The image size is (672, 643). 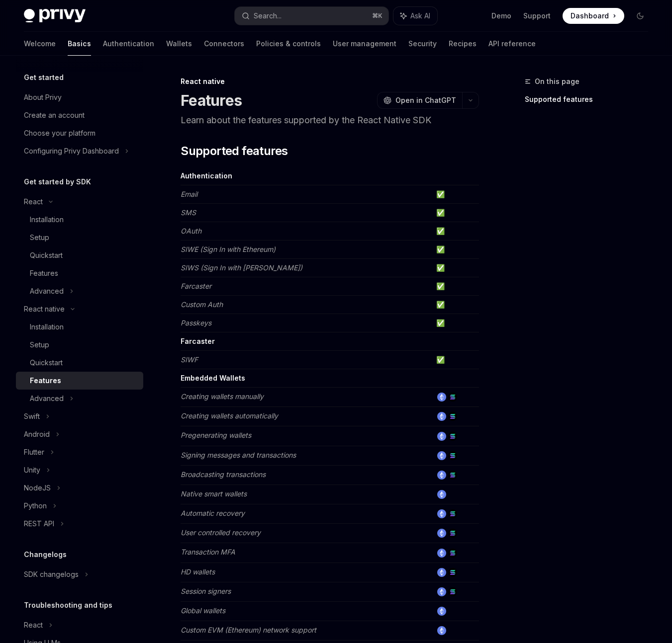 I want to click on a: Recipes, so click(x=463, y=44).